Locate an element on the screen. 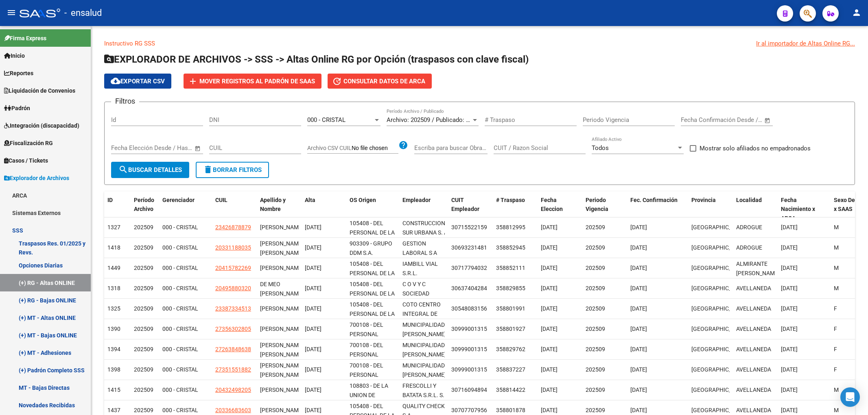  span: 30999001315 is located at coordinates (469, 350).